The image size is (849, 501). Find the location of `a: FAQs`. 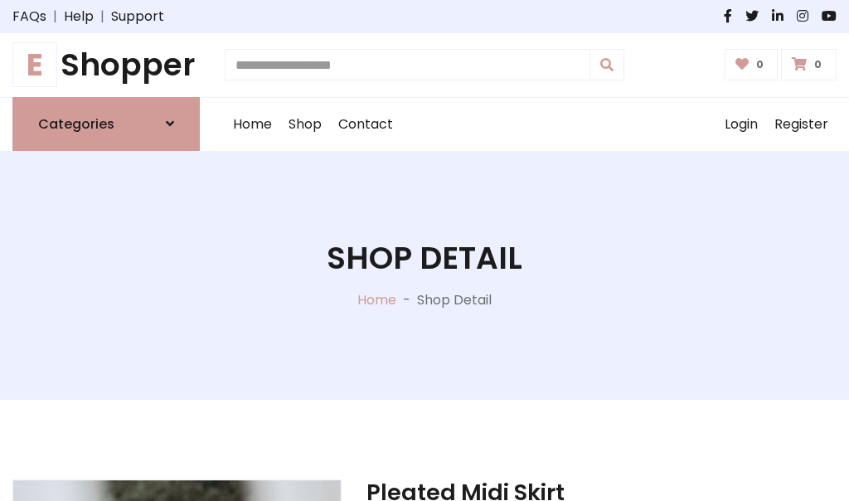

a: FAQs is located at coordinates (29, 17).